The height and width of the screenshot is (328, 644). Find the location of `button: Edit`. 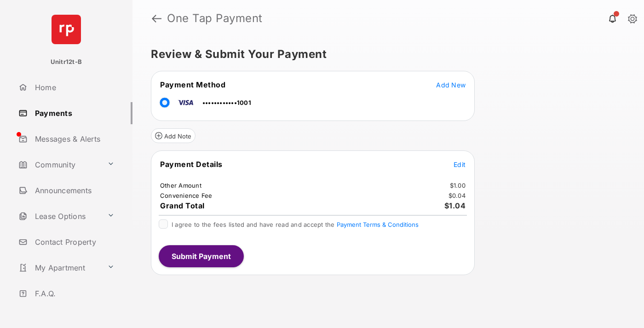

button: Edit is located at coordinates (460, 164).